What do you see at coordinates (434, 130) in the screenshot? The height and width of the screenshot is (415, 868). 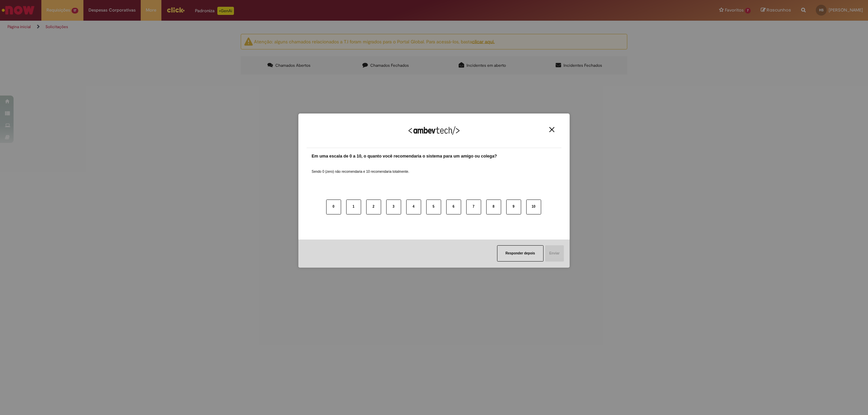 I see `img: Logo Ambevtech` at bounding box center [434, 130].